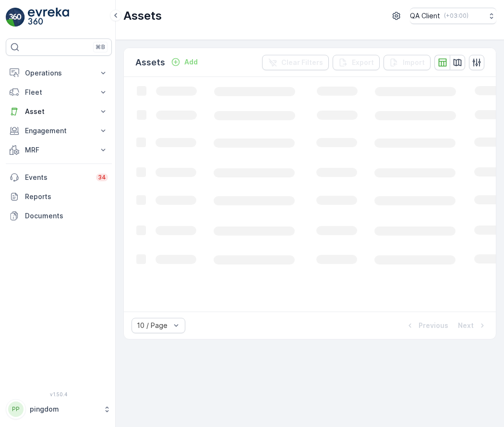 The height and width of the screenshot is (427, 504). Describe the element at coordinates (58, 409) in the screenshot. I see `button: PPpingdom` at that location.